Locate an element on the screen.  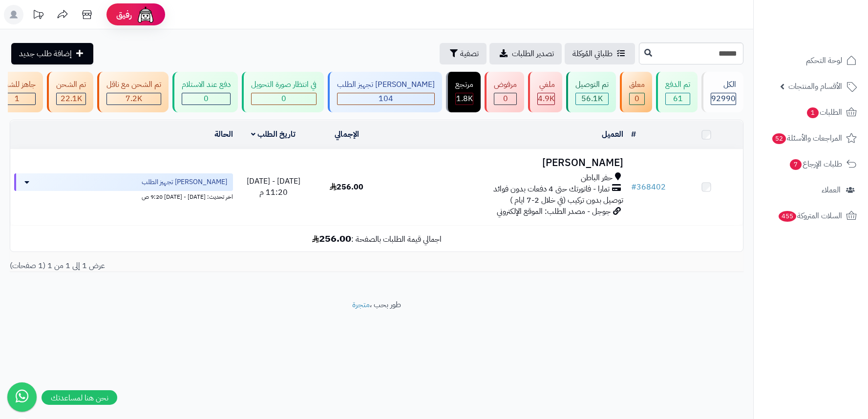
span: الطلبات is located at coordinates (824, 112).